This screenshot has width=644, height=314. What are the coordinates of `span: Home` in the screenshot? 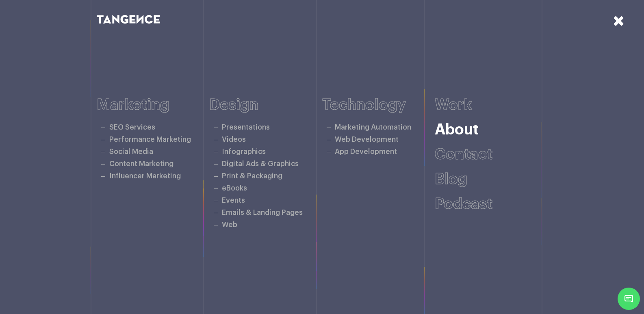 It's located at (40, 197).